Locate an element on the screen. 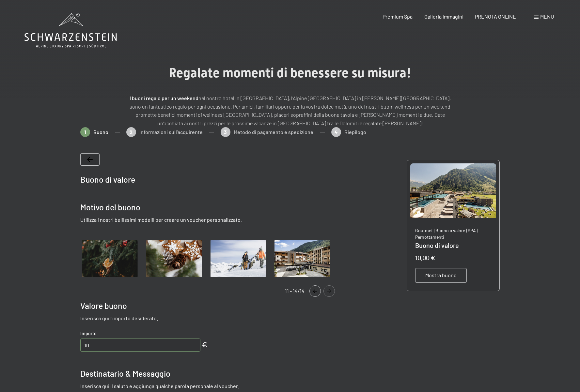 This screenshot has height=392, width=580. a: Premium Spa is located at coordinates (397, 16).